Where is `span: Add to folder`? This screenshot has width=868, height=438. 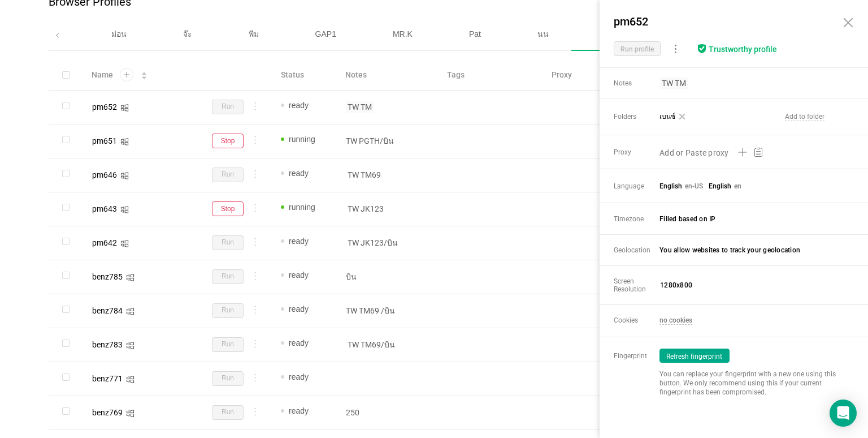
span: Add to folder is located at coordinates (805, 116).